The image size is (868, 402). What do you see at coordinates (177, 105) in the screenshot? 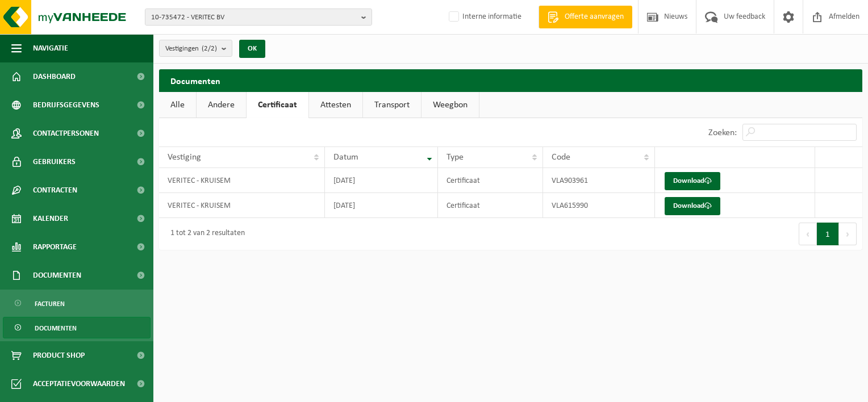
I see `a: Alle` at bounding box center [177, 105].